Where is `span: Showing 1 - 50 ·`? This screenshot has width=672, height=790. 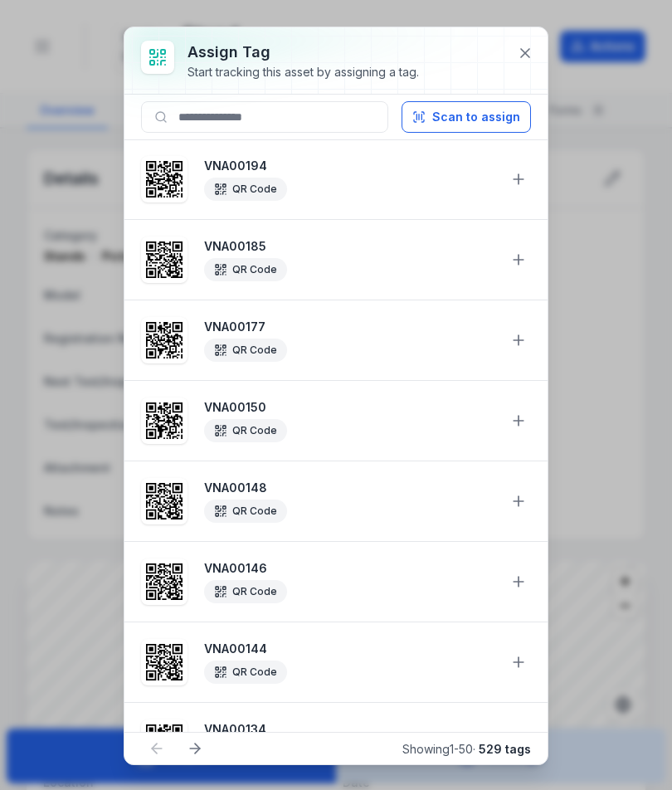 span: Showing 1 - 50 · is located at coordinates (466, 749).